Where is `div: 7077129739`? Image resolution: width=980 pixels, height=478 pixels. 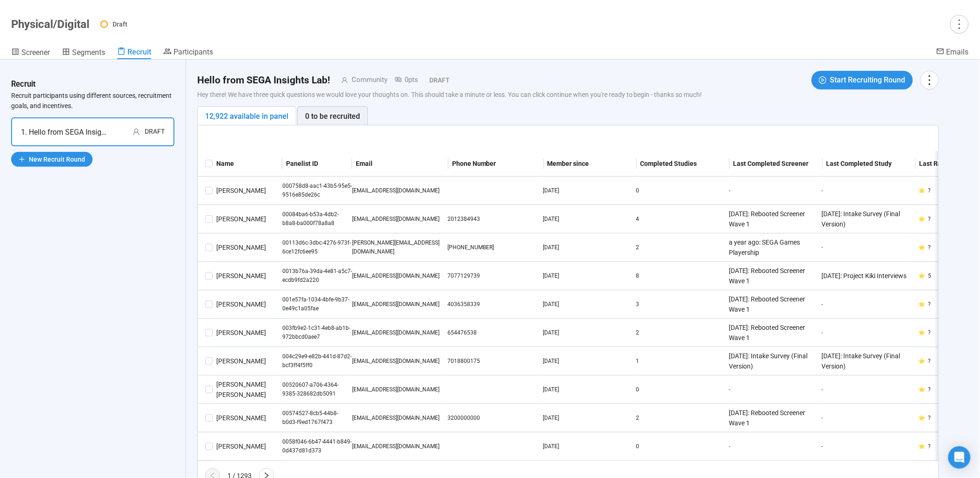 div: 7077129739 is located at coordinates (495, 275).